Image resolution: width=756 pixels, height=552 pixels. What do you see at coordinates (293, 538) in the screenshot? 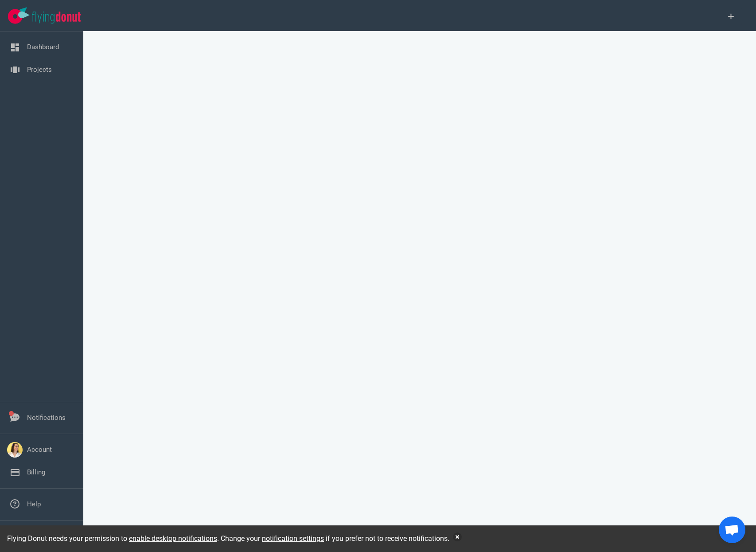
I see `a: notification settings` at bounding box center [293, 538].